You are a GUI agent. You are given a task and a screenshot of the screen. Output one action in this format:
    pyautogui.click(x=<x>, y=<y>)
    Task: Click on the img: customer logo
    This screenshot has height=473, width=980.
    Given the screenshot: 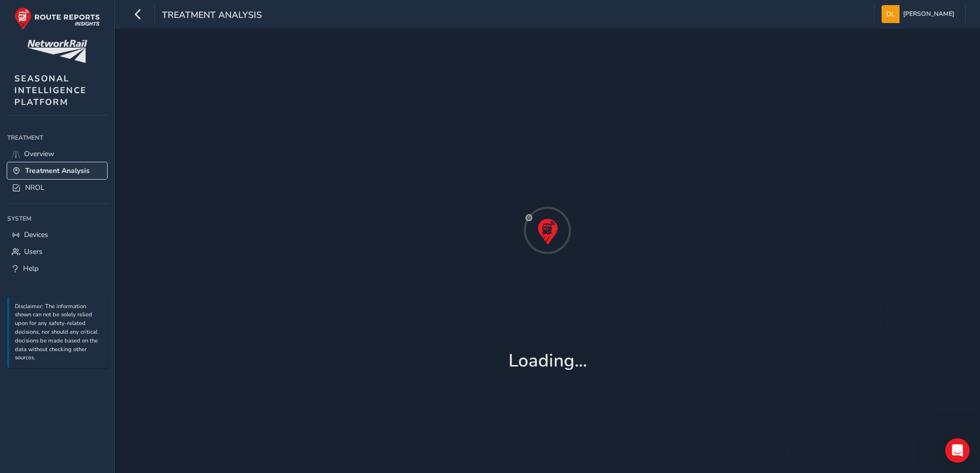 What is the action you would take?
    pyautogui.click(x=57, y=51)
    